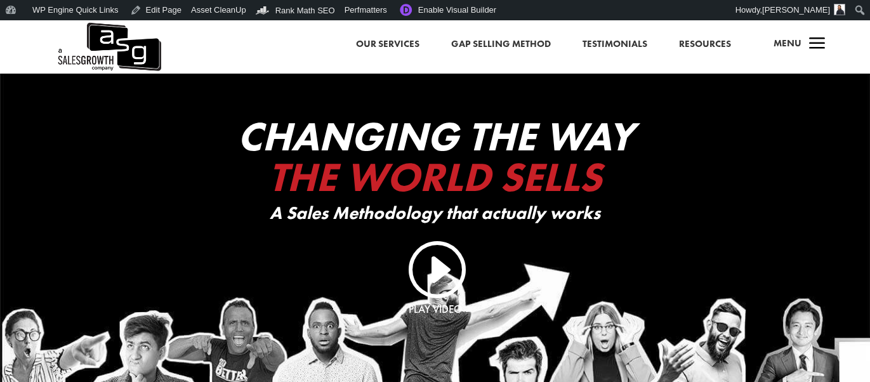 This screenshot has width=870, height=382. What do you see at coordinates (109, 47) in the screenshot?
I see `a: A Sales Growth Company Logo` at bounding box center [109, 47].